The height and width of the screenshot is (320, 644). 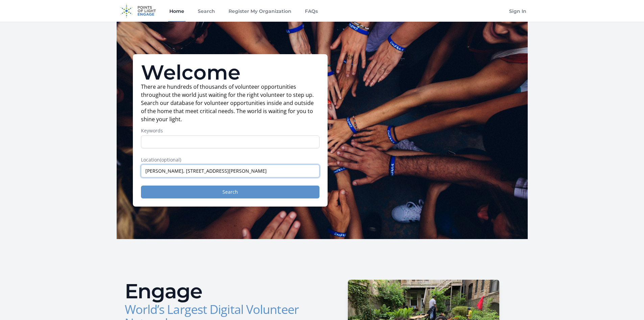 What do you see at coordinates (230, 160) in the screenshot?
I see `label: Location` at bounding box center [230, 160].